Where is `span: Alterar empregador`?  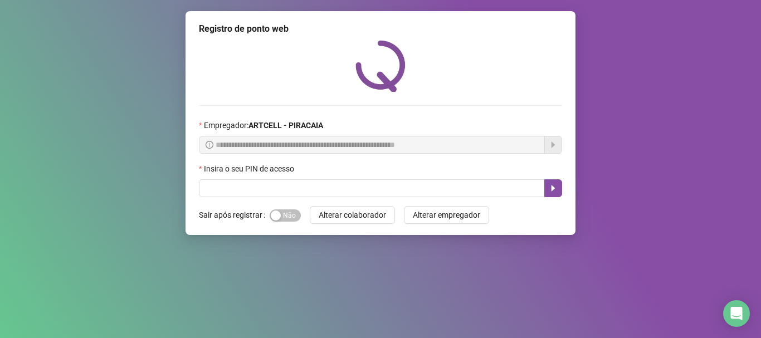 span: Alterar empregador is located at coordinates (446, 215).